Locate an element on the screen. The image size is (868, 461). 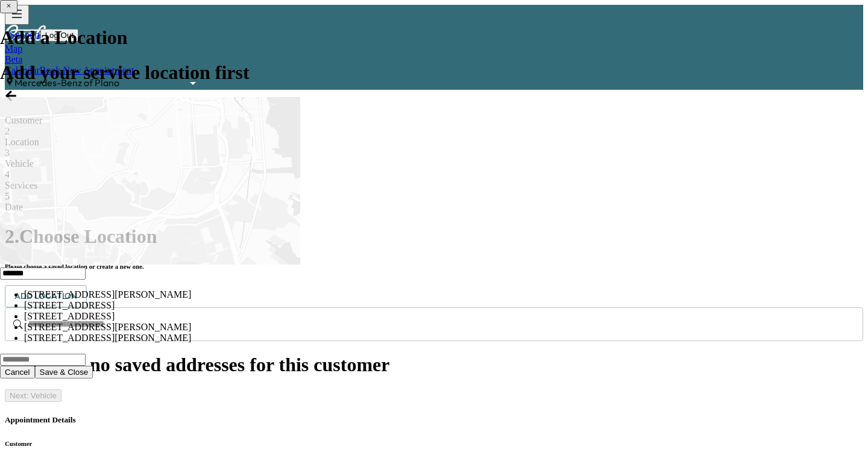
div: Date is located at coordinates (434, 207).